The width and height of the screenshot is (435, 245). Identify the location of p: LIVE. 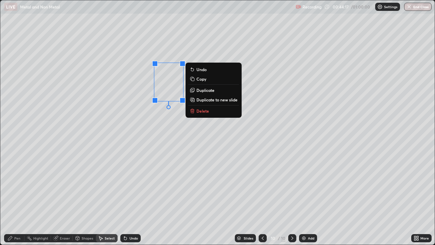
(11, 7).